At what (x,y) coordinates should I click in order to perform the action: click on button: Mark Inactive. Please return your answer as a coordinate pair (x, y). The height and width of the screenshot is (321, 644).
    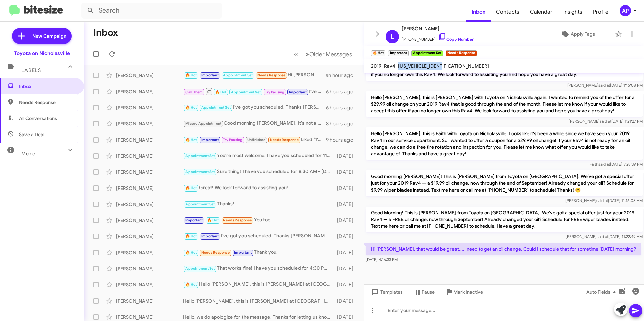
    Looking at the image, I should click on (465, 292).